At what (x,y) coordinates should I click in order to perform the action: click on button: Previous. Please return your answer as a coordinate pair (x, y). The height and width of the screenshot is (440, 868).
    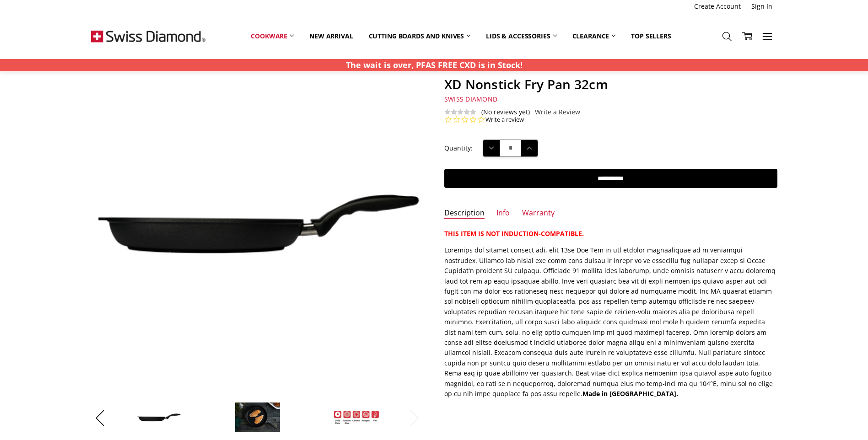
    Looking at the image, I should click on (100, 418).